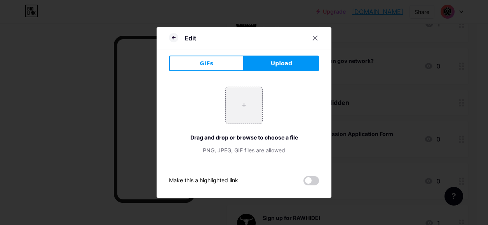  What do you see at coordinates (244, 150) in the screenshot?
I see `div: PNG, JPEG, GIF files are allowed` at bounding box center [244, 150].